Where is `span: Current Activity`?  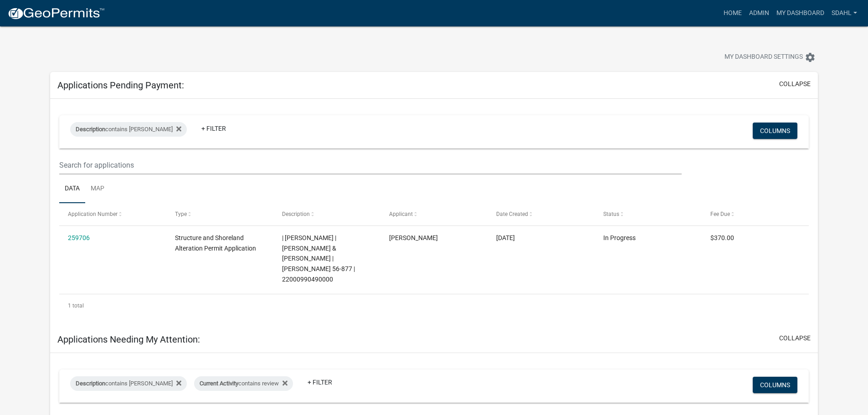 span: Current Activity is located at coordinates (219, 384).